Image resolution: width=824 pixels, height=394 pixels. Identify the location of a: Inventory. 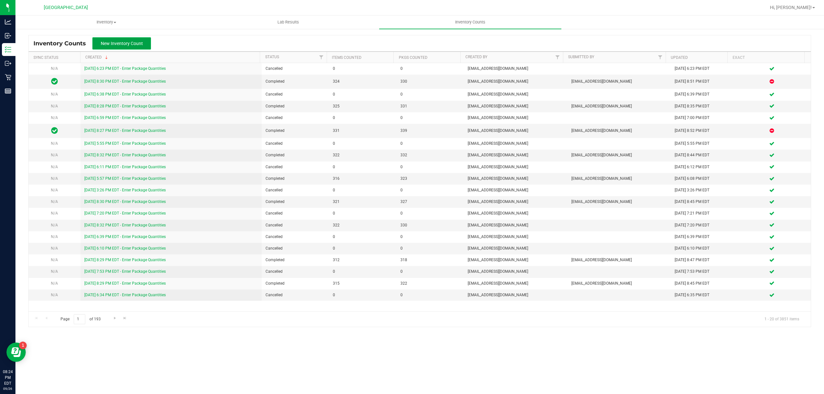
(106, 22).